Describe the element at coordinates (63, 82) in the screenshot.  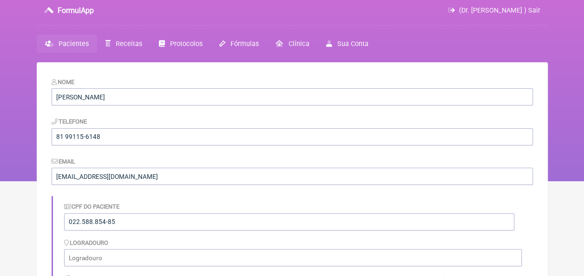
I see `label: Nome` at that location.